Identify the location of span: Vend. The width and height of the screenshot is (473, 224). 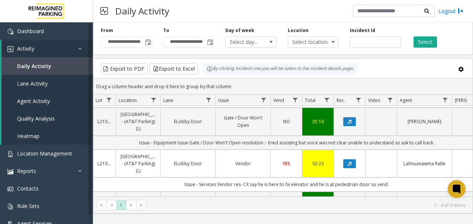
(278, 100).